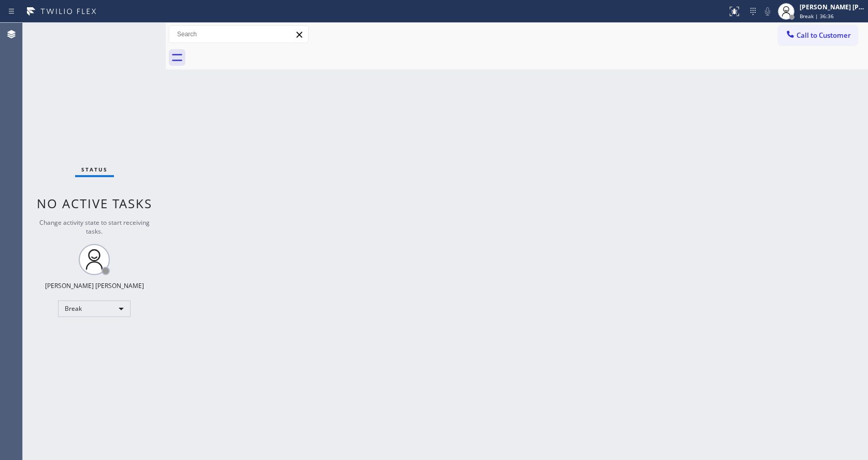 This screenshot has width=868, height=460. Describe the element at coordinates (94, 309) in the screenshot. I see `div: Break` at that location.